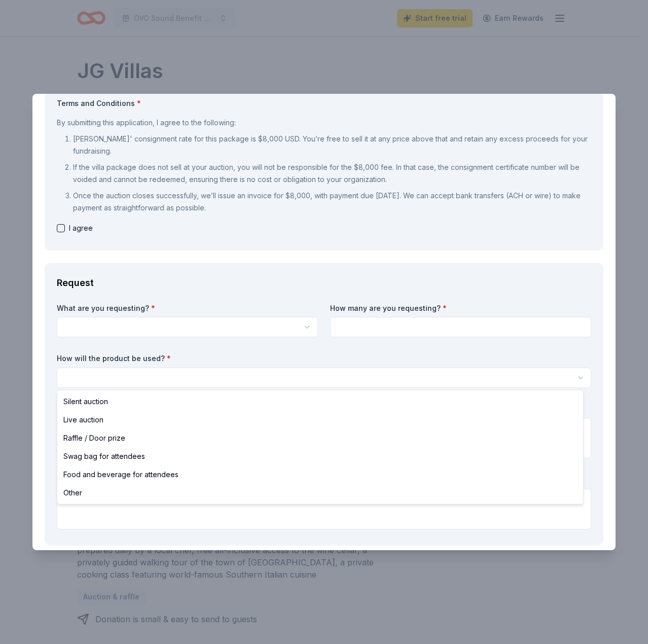 The width and height of the screenshot is (648, 644). What do you see at coordinates (175, 18) in the screenshot?
I see `span: OVO Sound Benefit Concert` at bounding box center [175, 18].